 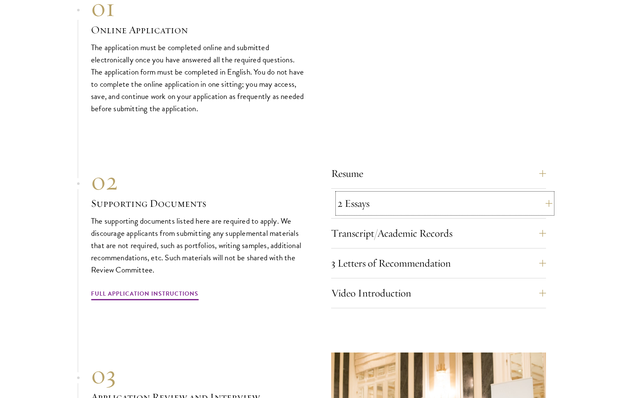 What do you see at coordinates (199, 181) in the screenshot?
I see `div: 02` at bounding box center [199, 181].